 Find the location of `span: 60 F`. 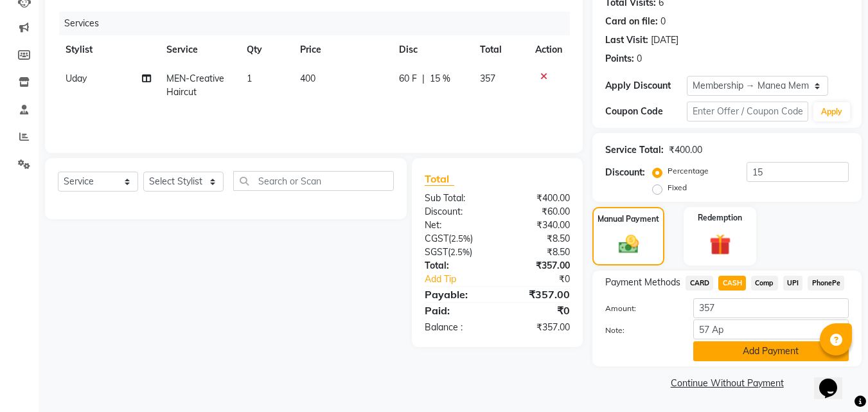

span: 60 F is located at coordinates (408, 79).